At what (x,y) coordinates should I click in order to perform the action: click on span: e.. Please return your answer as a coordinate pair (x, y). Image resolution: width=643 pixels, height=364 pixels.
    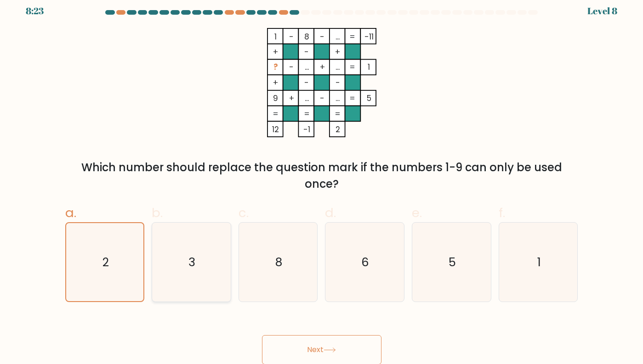
    Looking at the image, I should click on (416, 212).